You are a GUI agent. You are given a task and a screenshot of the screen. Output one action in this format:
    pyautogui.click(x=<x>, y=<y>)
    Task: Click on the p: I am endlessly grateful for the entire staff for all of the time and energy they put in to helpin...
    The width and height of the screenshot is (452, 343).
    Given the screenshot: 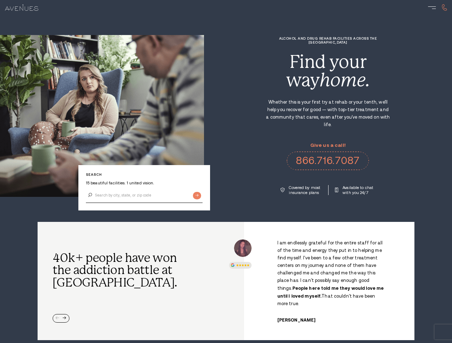 What is the action you would take?
    pyautogui.click(x=332, y=274)
    